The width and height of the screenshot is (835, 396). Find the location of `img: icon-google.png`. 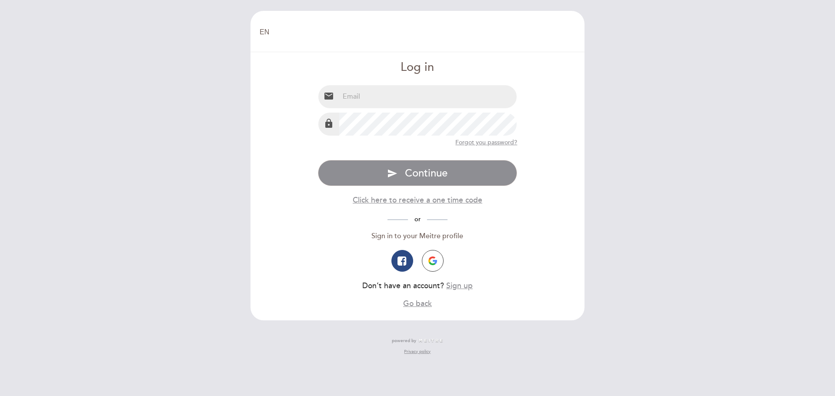

img: icon-google.png is located at coordinates (433, 261).